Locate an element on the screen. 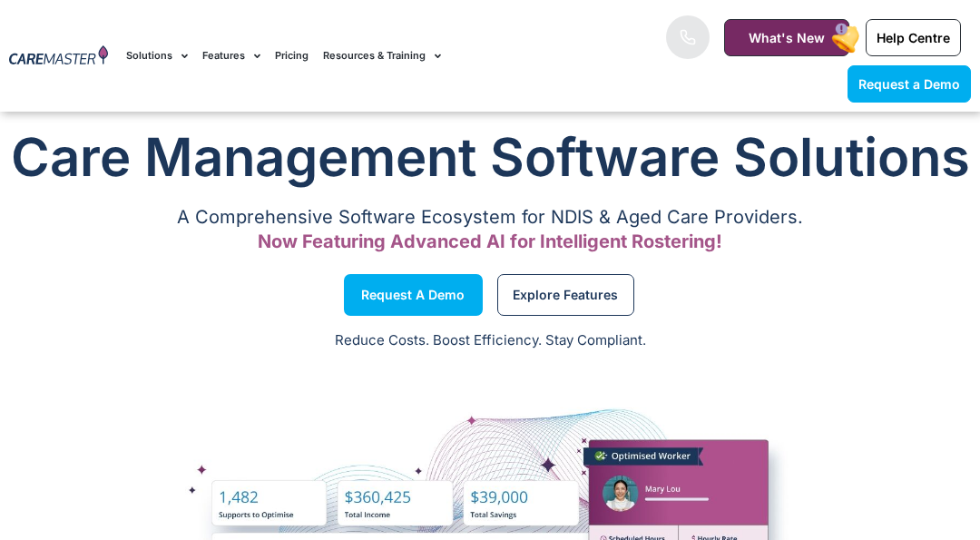  span: What's New is located at coordinates (787, 38).